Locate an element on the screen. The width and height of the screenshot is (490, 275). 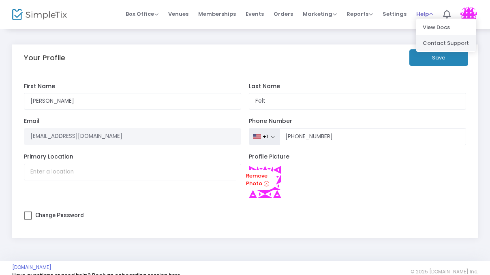
label: First Name is located at coordinates (132, 87).